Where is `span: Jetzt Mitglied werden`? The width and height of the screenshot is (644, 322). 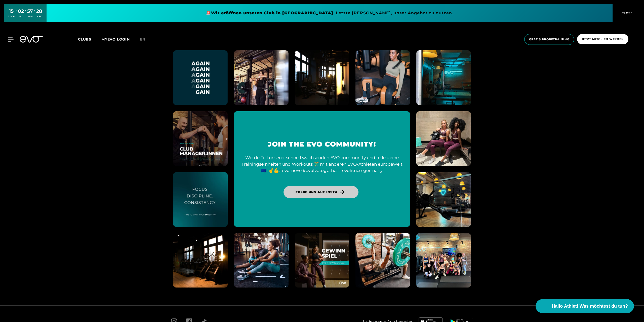
span: Jetzt Mitglied werden is located at coordinates (603, 39).